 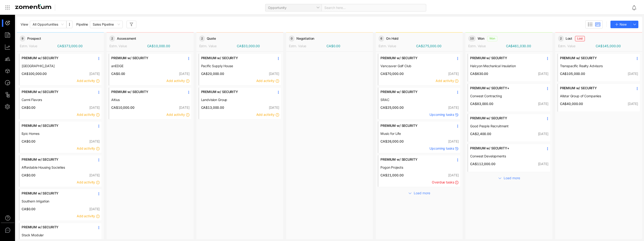 What do you see at coordinates (504, 66) in the screenshot?
I see `a: Halcyon Mechanical Insulation` at bounding box center [504, 66].